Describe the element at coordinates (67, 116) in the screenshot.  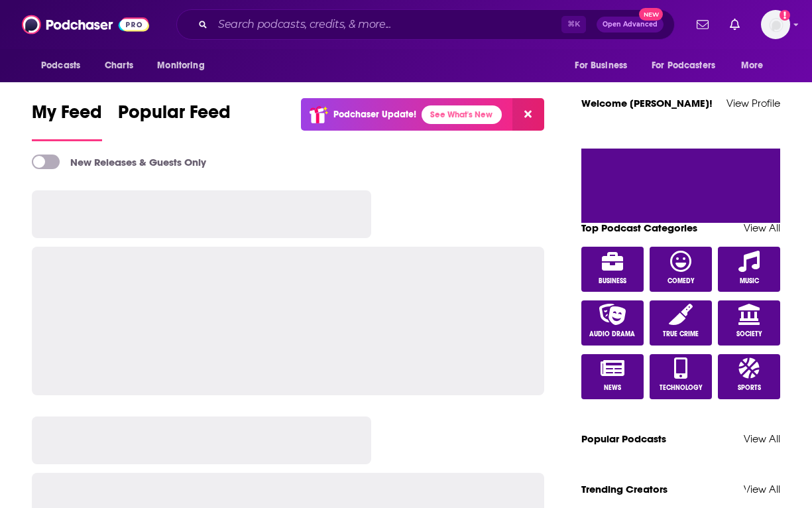
I see `span: My Feed` at that location.